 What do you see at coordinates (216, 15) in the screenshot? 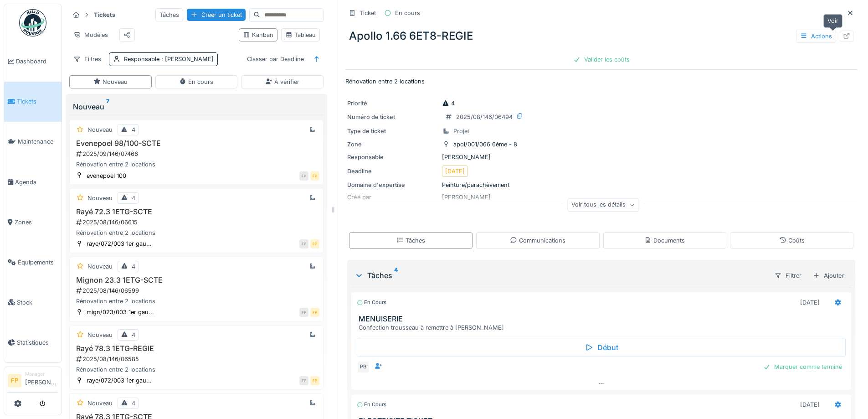
I see `div: Créer un ticket` at bounding box center [216, 15].